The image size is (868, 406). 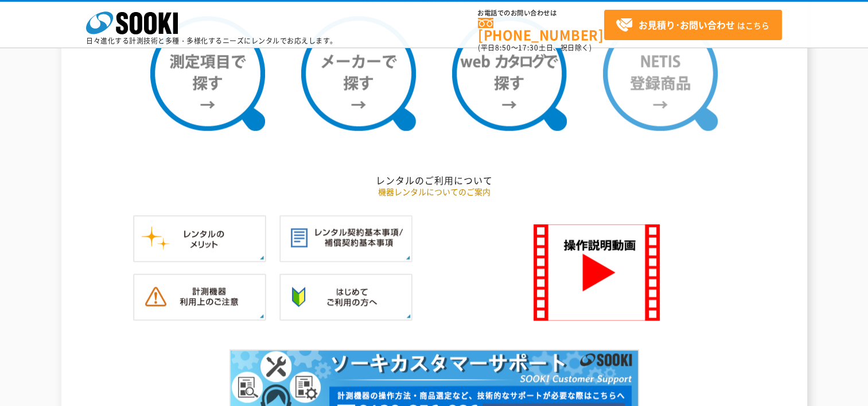 What do you see at coordinates (535, 48) in the screenshot?
I see `span: (平日 ～ 土日、祝日除く)` at bounding box center [535, 48].